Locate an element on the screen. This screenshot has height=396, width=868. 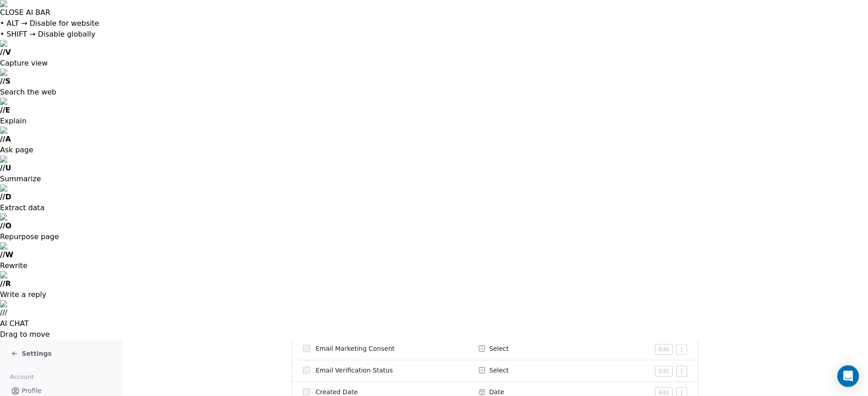
span: Settings is located at coordinates (36, 353).